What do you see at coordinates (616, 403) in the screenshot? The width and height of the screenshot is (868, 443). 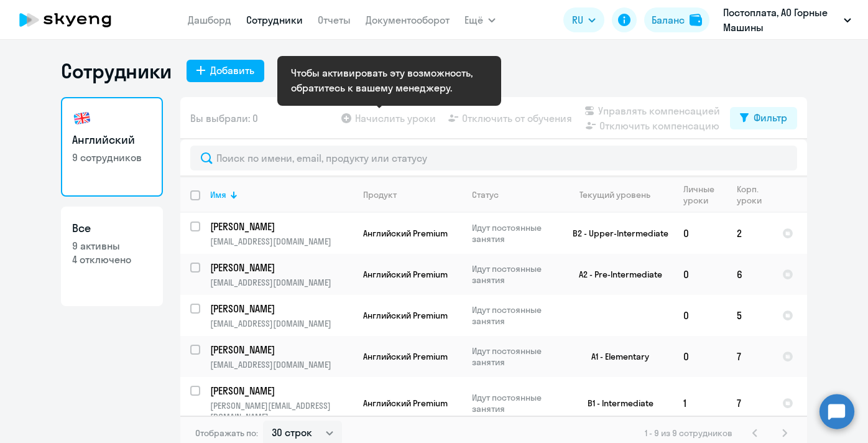 I see `td: B1 - Intermediate` at bounding box center [616, 403].